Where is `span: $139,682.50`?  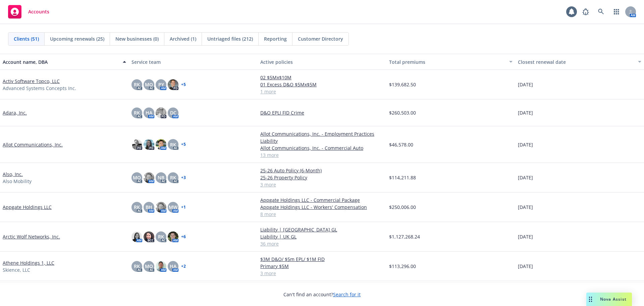 span: $139,682.50 is located at coordinates (402, 84).